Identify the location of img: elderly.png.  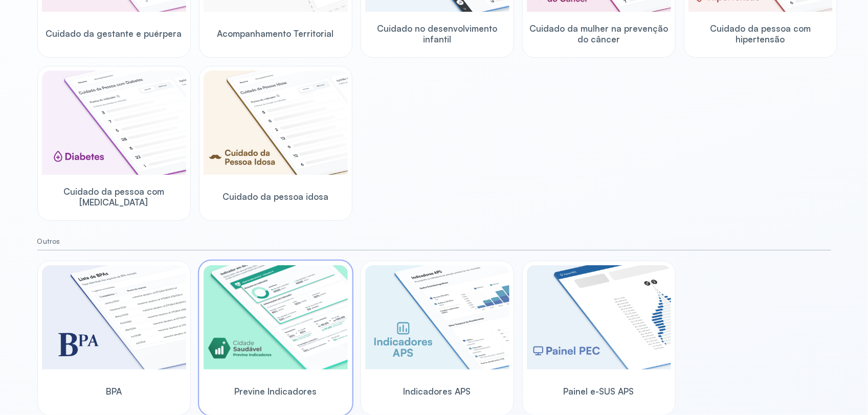
(276, 123).